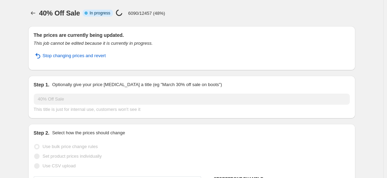  Describe the element at coordinates (93, 43) in the screenshot. I see `i: This job cannot be edited because it is currently in progress.` at that location.